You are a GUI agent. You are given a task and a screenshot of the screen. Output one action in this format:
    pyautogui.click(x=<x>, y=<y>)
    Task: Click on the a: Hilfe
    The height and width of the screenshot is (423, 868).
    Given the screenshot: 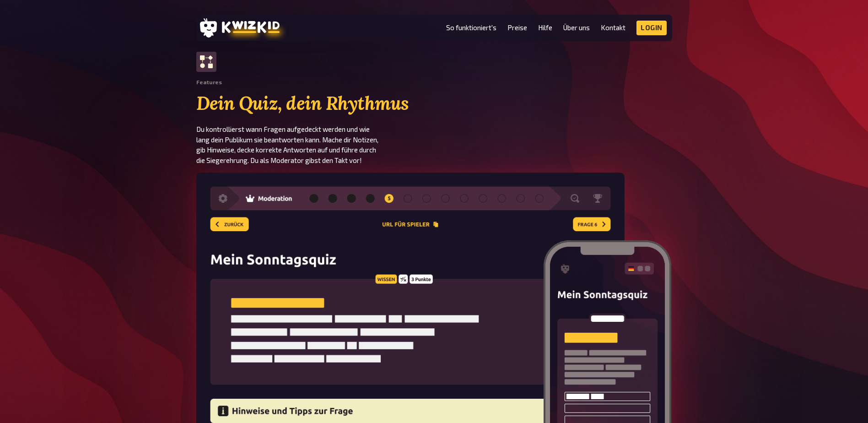 What is the action you would take?
    pyautogui.click(x=545, y=27)
    